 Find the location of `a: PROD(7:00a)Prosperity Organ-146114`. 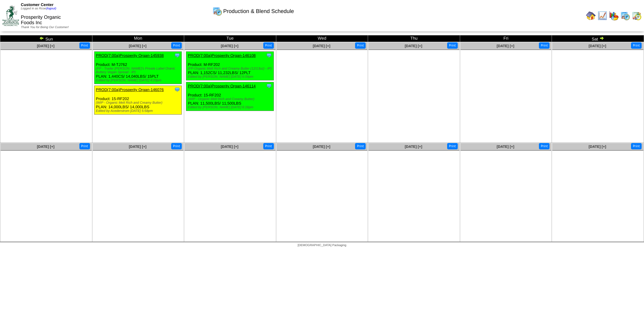

a: PROD(7:00a)Prosperity Organ-146114 is located at coordinates (222, 86).